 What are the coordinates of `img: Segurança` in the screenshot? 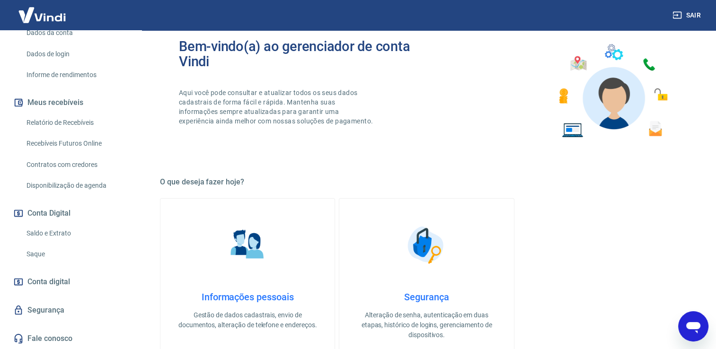 It's located at (426, 245).